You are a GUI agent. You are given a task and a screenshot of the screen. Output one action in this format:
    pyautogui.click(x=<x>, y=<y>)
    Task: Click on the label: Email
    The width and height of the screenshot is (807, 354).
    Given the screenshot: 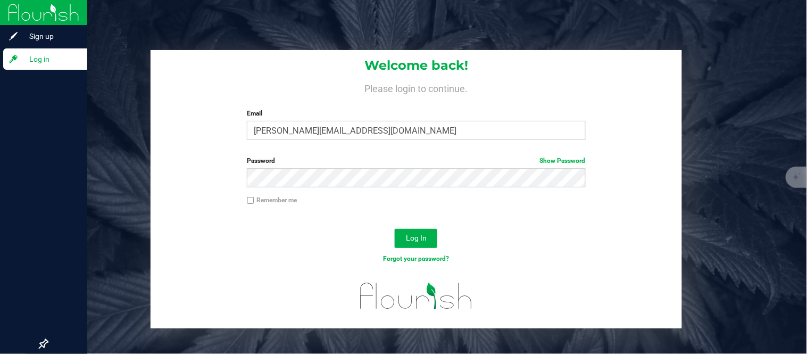 What is the action you would take?
    pyautogui.click(x=416, y=113)
    